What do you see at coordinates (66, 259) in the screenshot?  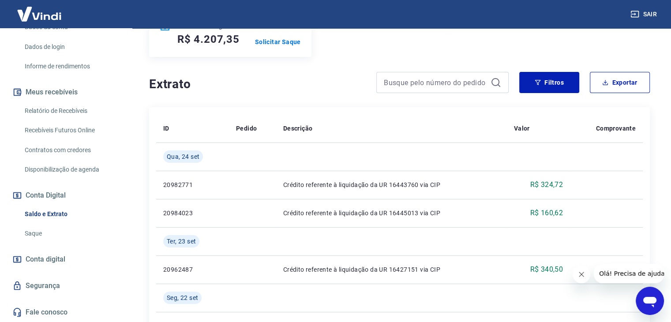 I see `a: Conta digital` at bounding box center [66, 259].